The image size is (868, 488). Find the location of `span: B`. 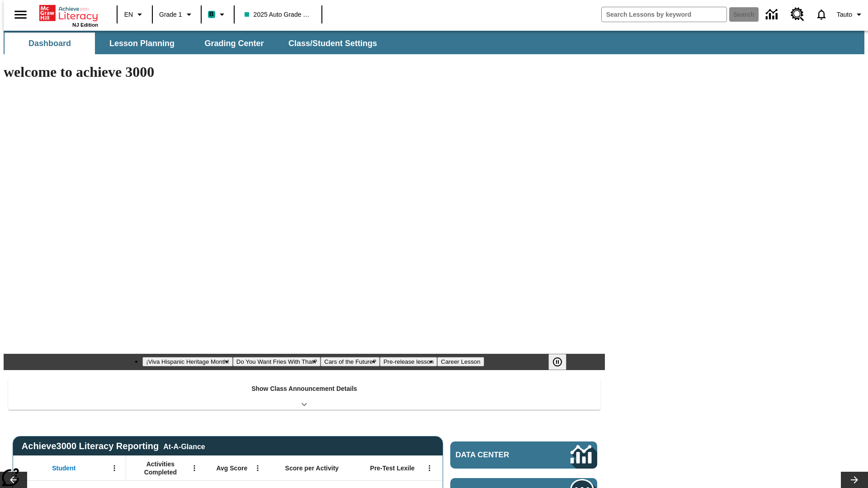

span: B is located at coordinates (212, 14).